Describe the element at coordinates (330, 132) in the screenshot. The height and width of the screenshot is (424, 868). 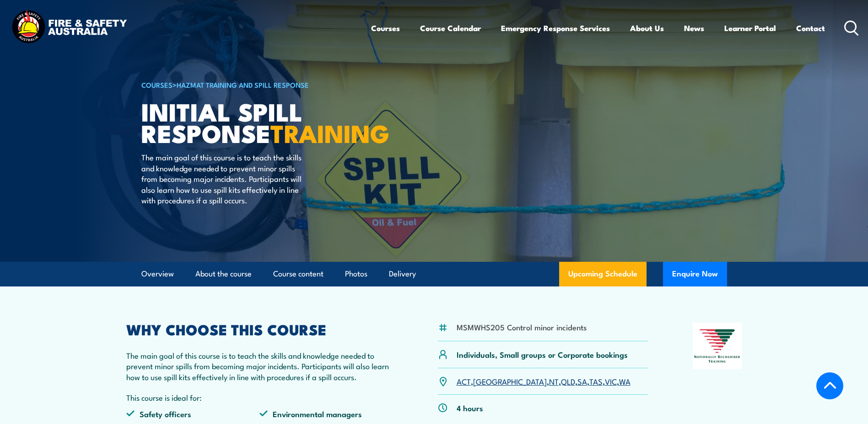
I see `strong: TRAINING` at that location.